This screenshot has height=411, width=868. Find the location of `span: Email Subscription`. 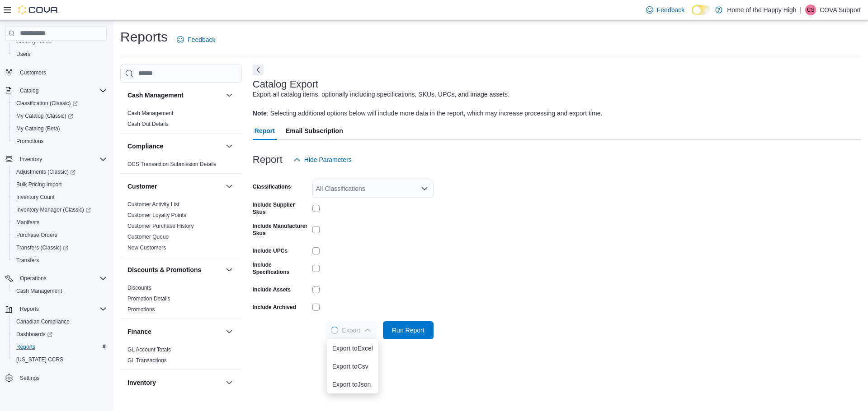

span: Email Subscription is located at coordinates (314, 131).